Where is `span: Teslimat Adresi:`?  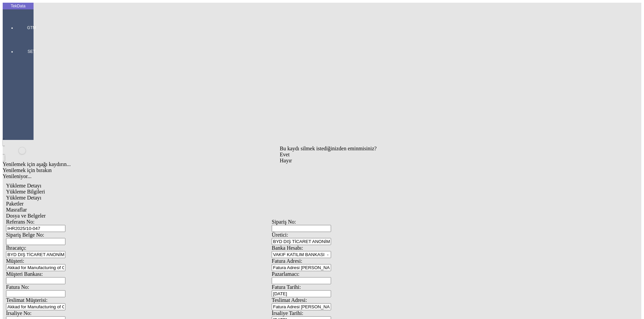 span: Teslimat Adresi: is located at coordinates (289, 300).